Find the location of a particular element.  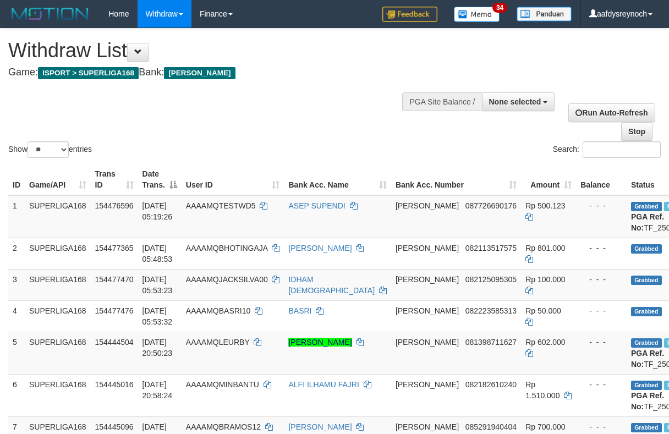

button: None selected is located at coordinates (519, 102).